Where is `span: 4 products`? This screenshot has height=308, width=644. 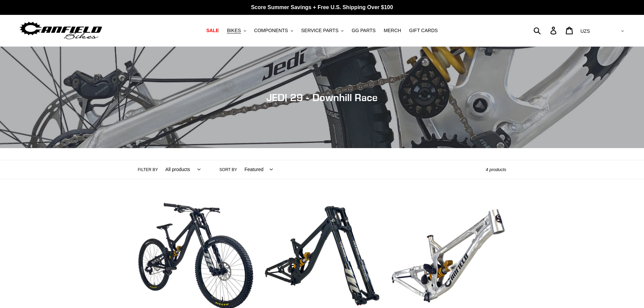 span: 4 products is located at coordinates (496, 169).